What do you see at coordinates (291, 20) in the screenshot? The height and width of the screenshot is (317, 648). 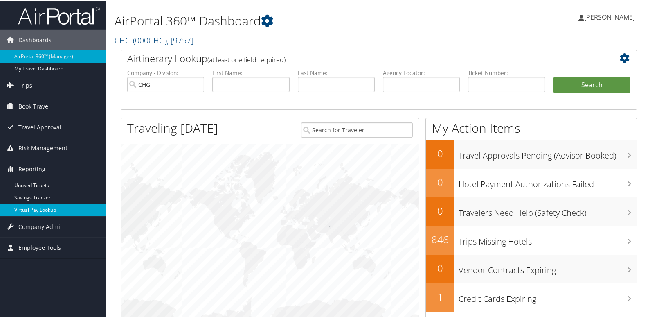 I see `h1: AirPortal 360™ Dashboard` at bounding box center [291, 20].